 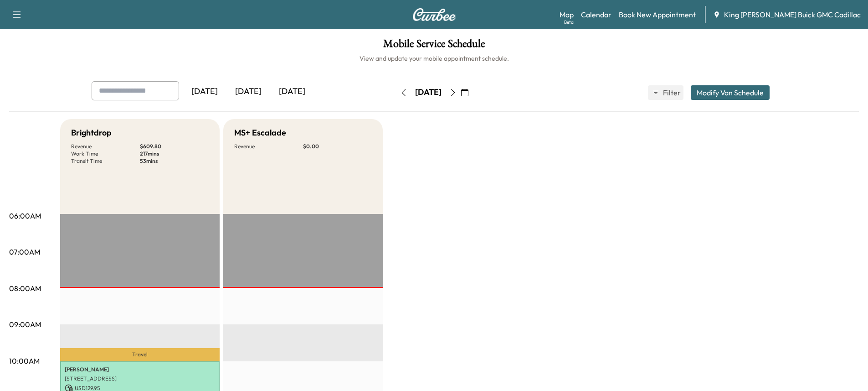 What do you see at coordinates (26, 324) in the screenshot?
I see `p: 09:00AM` at bounding box center [26, 324].